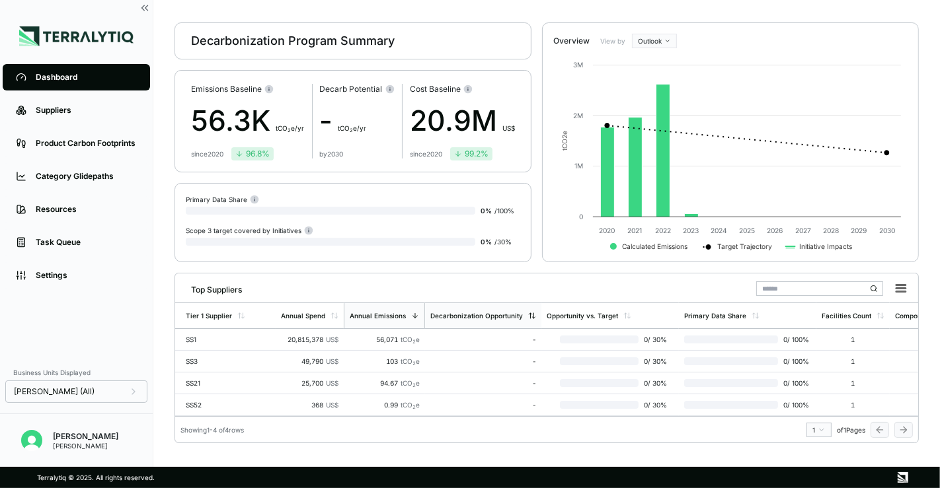 The height and width of the screenshot is (488, 940). I want to click on button: Outlook, so click(654, 41).